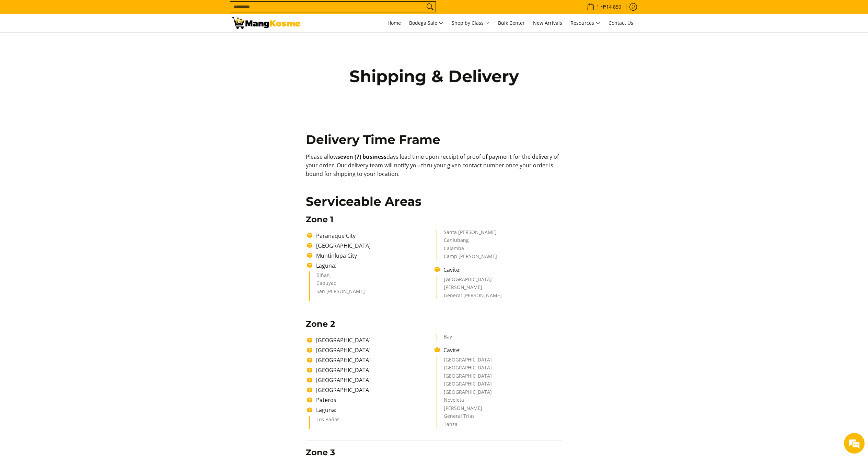 This screenshot has height=457, width=868. What do you see at coordinates (434, 169) in the screenshot?
I see `p: Please allow days lead time upon receipt of proof of payment for the delivery of your order. Our ...` at bounding box center [434, 169].